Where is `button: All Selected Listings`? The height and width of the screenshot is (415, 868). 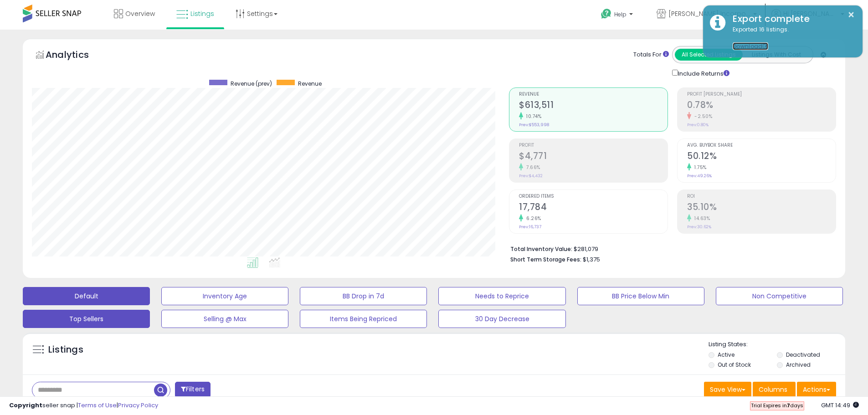
button: All Selected Listings is located at coordinates (709, 55).